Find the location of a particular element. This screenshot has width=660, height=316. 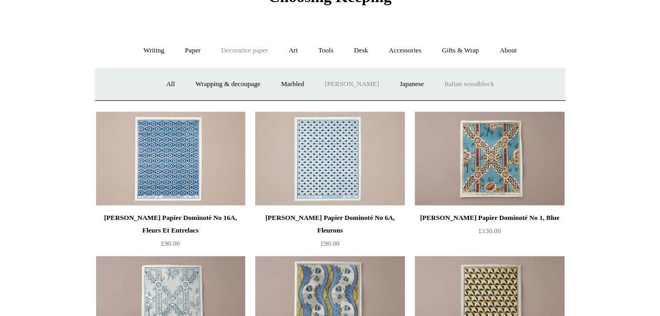

a: Desk is located at coordinates (361, 50).